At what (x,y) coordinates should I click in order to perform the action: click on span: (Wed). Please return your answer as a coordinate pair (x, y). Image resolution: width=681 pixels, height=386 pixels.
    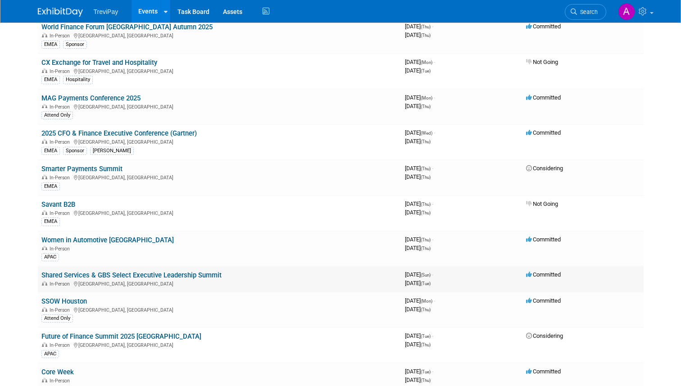
    Looking at the image, I should click on (427, 133).